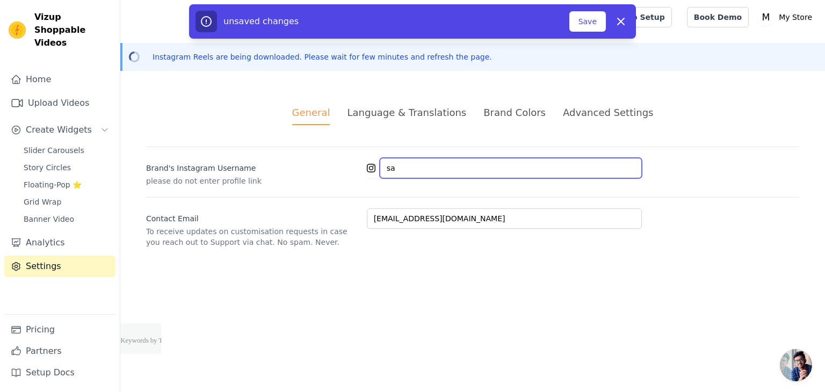  I want to click on a: Upload Videos, so click(60, 103).